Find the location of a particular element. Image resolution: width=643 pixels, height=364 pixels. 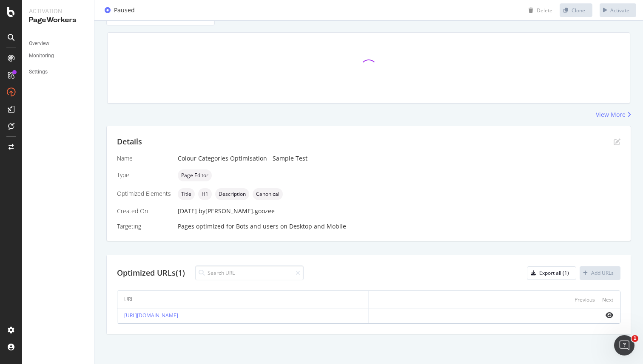

div: Paused is located at coordinates (124, 11).